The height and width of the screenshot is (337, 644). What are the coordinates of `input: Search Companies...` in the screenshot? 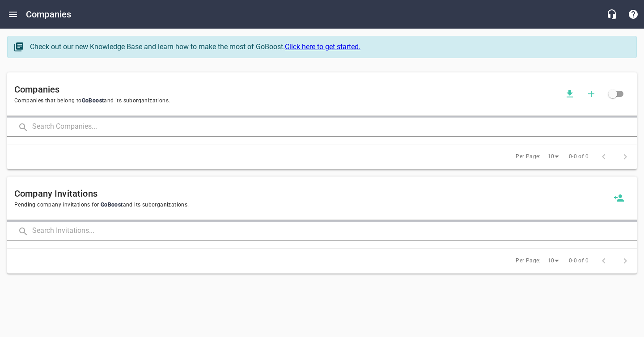 It's located at (335, 127).